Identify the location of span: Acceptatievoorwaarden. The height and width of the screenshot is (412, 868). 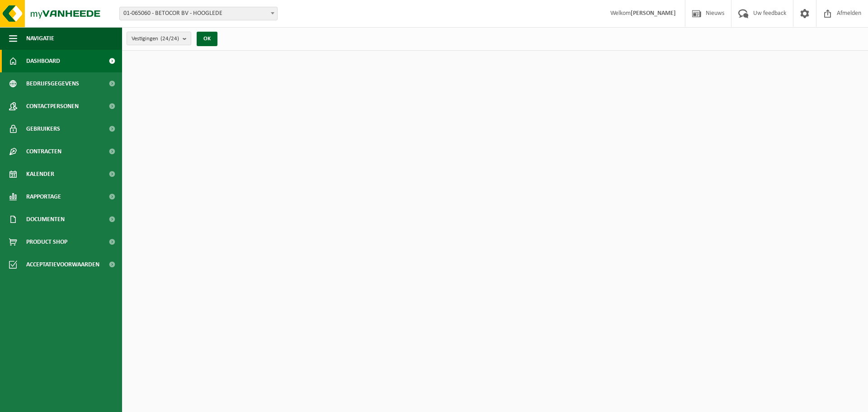
(63, 264).